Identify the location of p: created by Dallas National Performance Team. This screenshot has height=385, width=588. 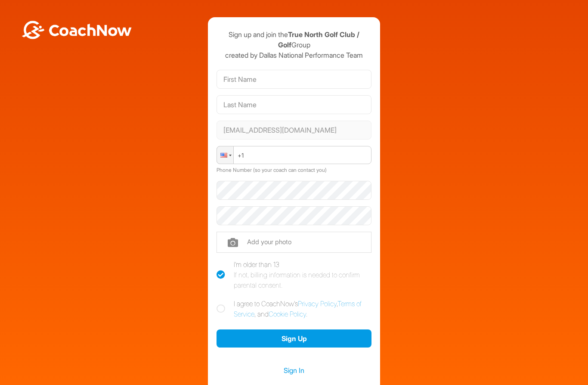
(294, 55).